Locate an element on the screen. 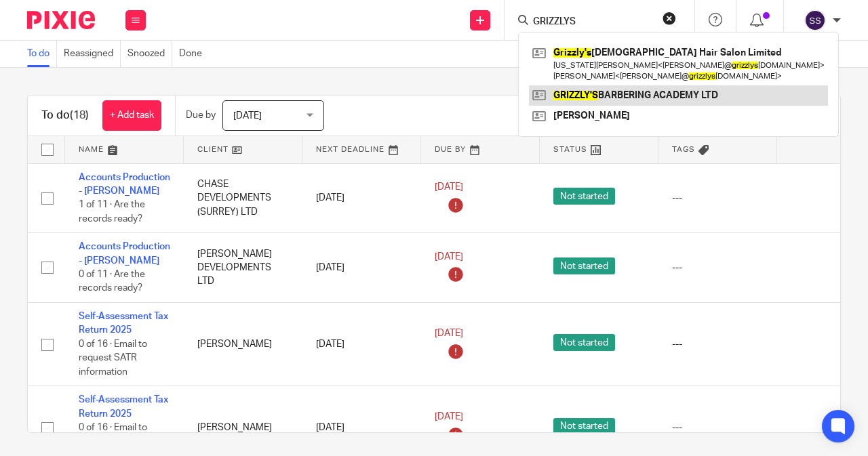  p: Due by is located at coordinates (201, 115).